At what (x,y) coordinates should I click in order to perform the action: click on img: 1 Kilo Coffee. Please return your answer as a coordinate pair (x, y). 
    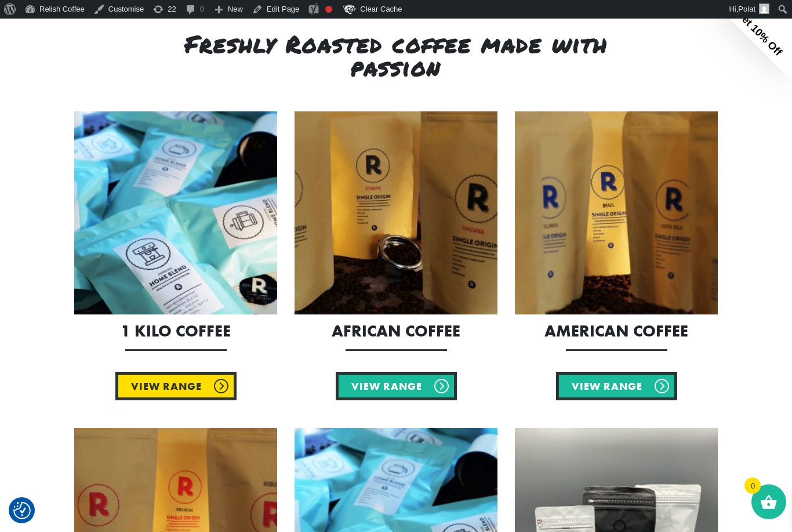
    Looking at the image, I should click on (176, 213).